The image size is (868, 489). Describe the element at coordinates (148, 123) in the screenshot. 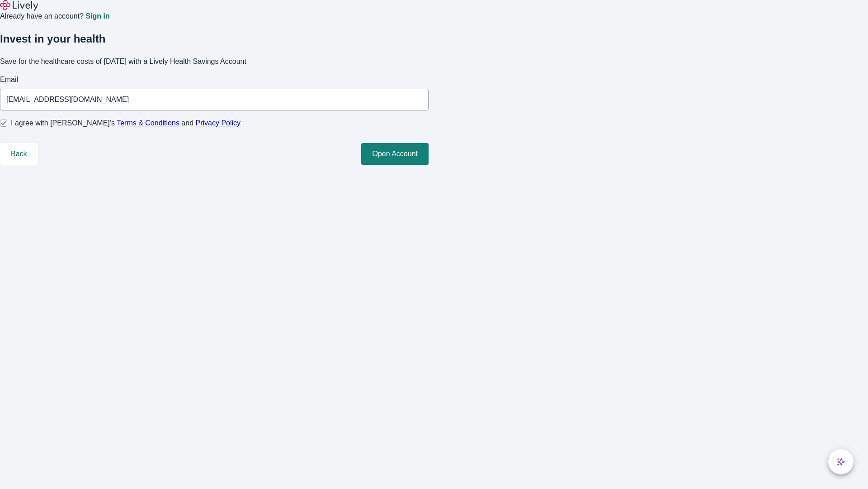

I see `a: Terms & Conditions` at that location.